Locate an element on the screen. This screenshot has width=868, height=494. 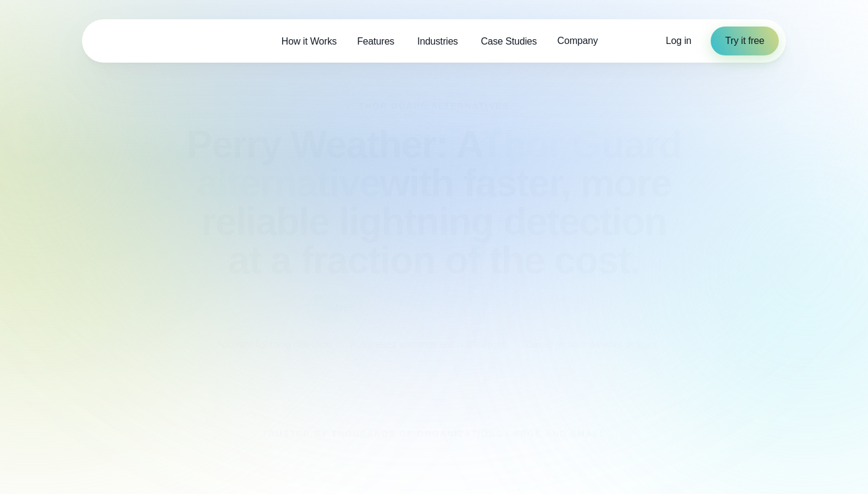
a: Try it free is located at coordinates (744, 41).